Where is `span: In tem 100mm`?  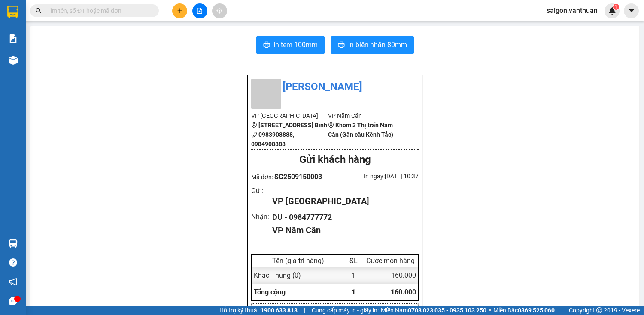 span: In tem 100mm is located at coordinates (295, 45).